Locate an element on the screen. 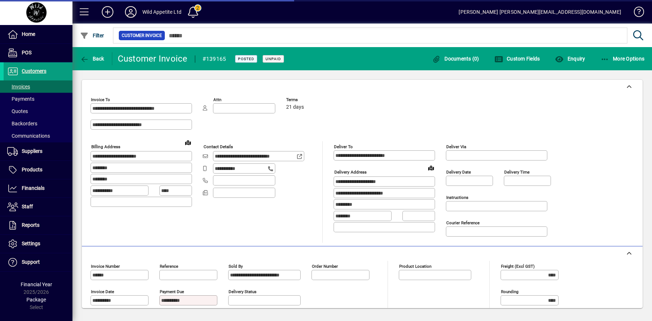  button: Add is located at coordinates (108, 12).